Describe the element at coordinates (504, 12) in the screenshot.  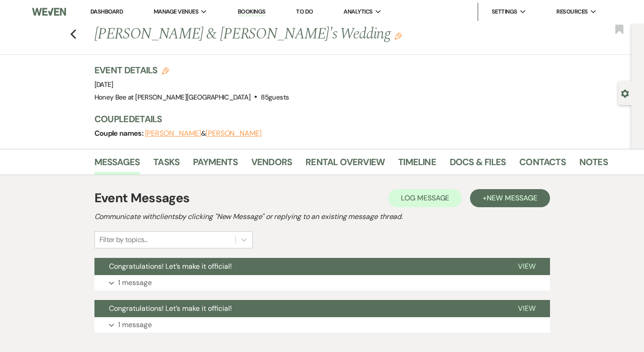
I see `span: Settings` at that location.